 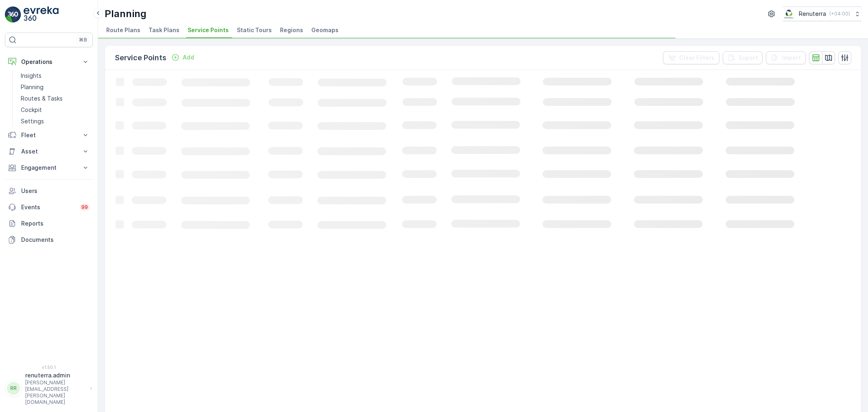 What do you see at coordinates (31, 75) in the screenshot?
I see `p: Insights` at bounding box center [31, 75].